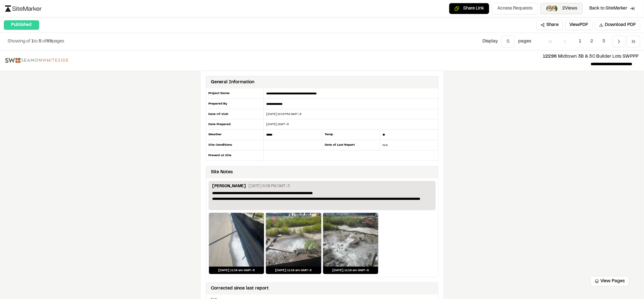  Describe the element at coordinates (235, 134) in the screenshot. I see `div: Weather` at that location.